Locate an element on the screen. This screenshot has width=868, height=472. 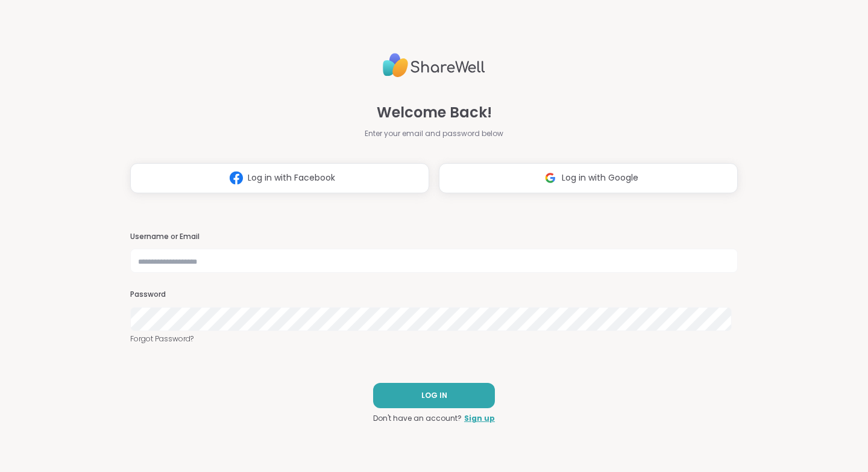
h3: Username or Email is located at coordinates (434, 237).